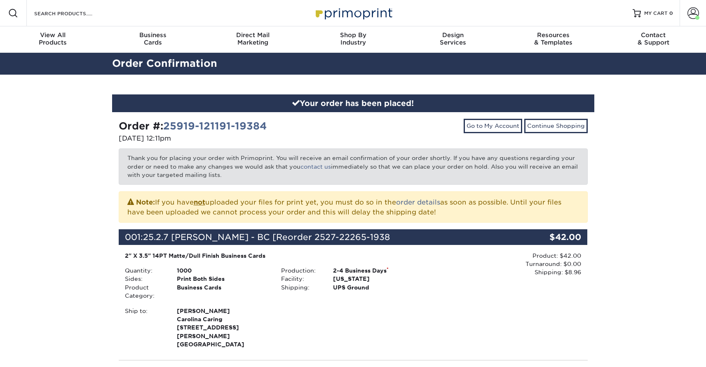 The image size is (706, 367). Describe the element at coordinates (53, 40) in the screenshot. I see `a: View AllProducts` at that location.